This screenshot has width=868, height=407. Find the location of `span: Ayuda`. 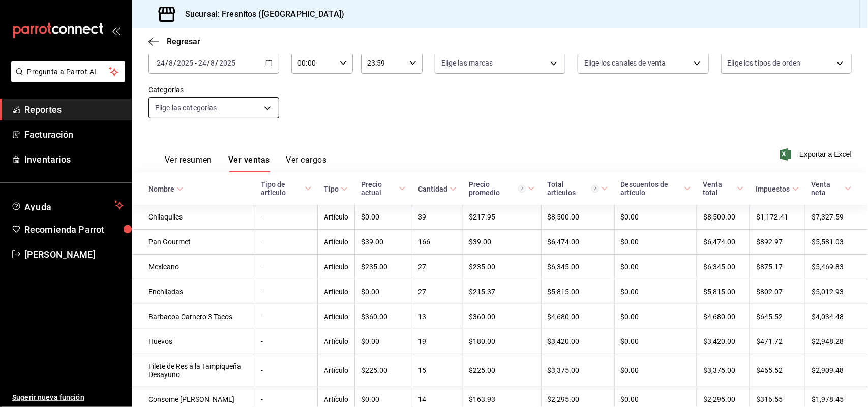

span: Ayuda is located at coordinates (67, 206).